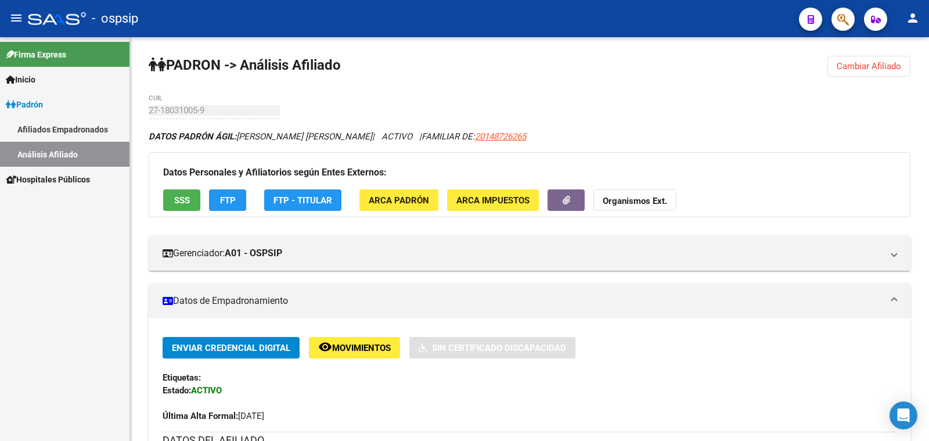  What do you see at coordinates (48, 179) in the screenshot?
I see `span: Hospitales Públicos` at bounding box center [48, 179].